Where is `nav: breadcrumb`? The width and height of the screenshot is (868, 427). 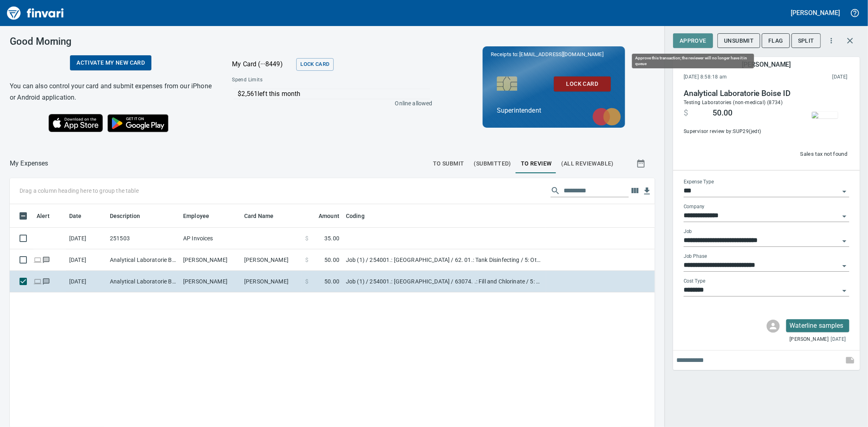 nav: breadcrumb is located at coordinates (29, 163).